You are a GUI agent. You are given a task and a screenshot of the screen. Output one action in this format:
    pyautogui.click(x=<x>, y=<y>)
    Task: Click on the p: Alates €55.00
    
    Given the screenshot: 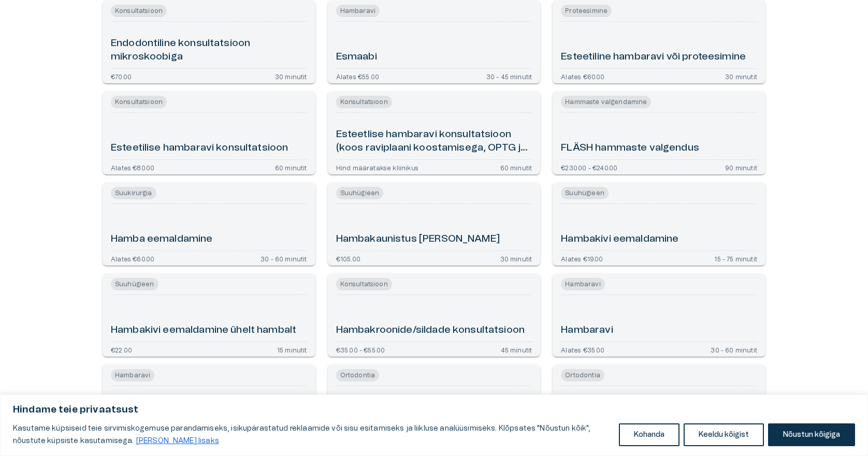 What is the action you would take?
    pyautogui.click(x=357, y=76)
    